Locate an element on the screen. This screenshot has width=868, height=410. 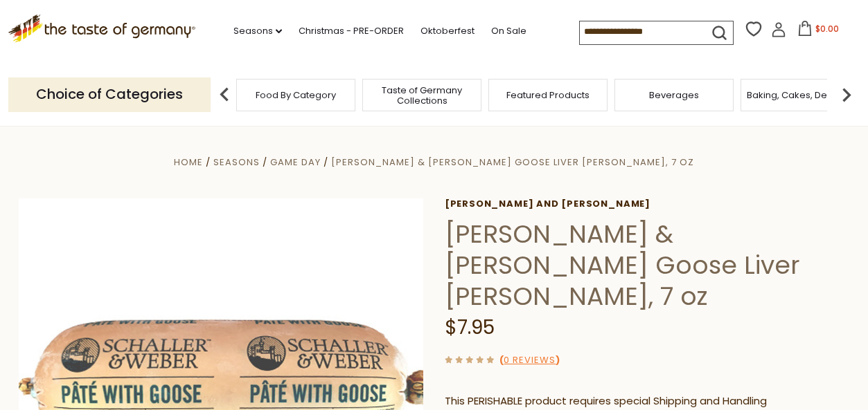
span: Beverages is located at coordinates (674, 95).